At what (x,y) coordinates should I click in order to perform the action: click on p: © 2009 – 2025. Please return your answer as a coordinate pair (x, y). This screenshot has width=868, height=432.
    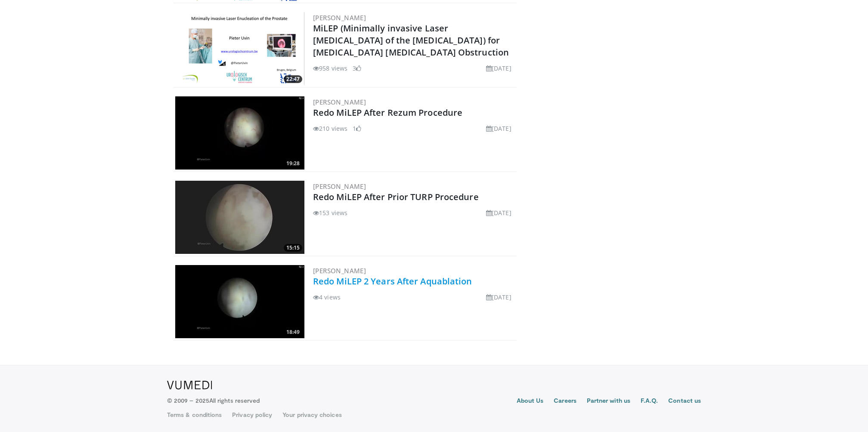
    Looking at the image, I should click on (213, 401).